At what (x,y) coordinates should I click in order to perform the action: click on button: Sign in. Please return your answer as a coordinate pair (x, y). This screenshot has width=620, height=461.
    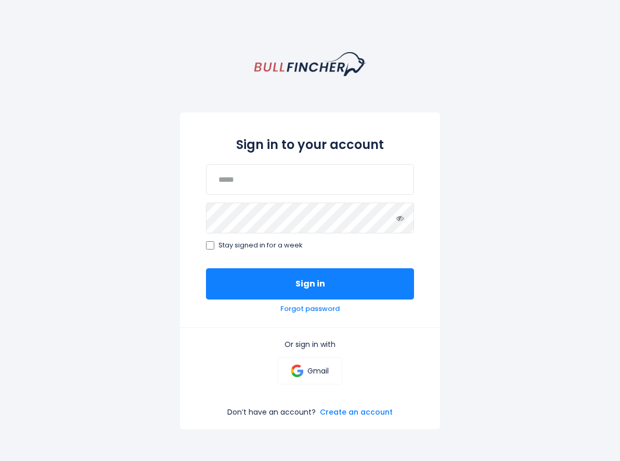
    Looking at the image, I should click on (310, 284).